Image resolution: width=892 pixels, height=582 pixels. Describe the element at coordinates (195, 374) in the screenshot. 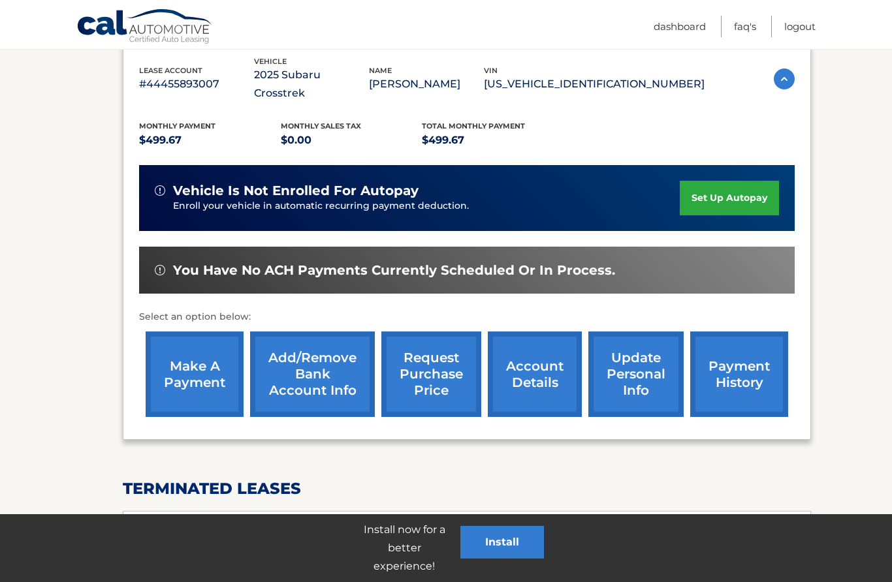

I see `a: make a payment` at that location.